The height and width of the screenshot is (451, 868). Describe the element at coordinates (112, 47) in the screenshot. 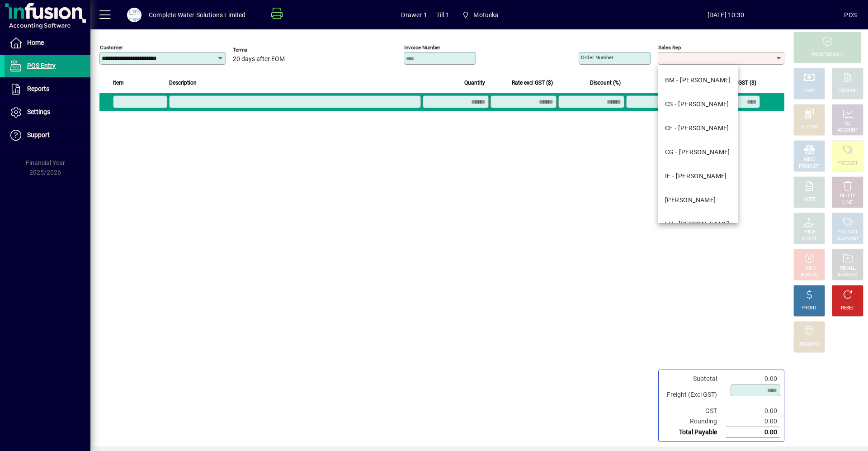

I see `mat-label: Customer` at that location.